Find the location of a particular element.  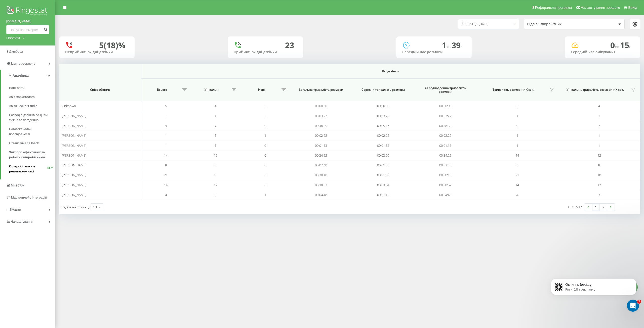

span: Унікальні, тривалість розмови > Х сек. is located at coordinates (595, 89).